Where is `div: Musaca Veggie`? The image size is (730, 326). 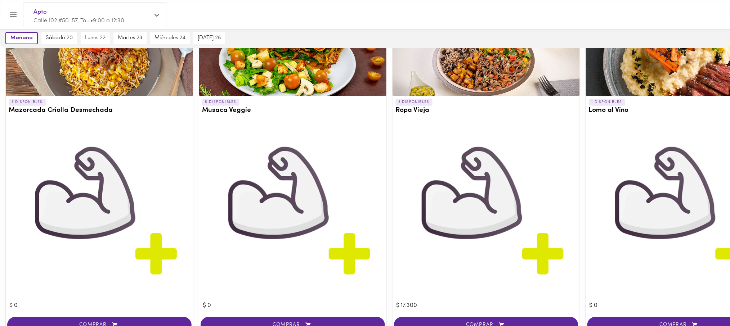 div: Musaca Veggie is located at coordinates (293, 62).